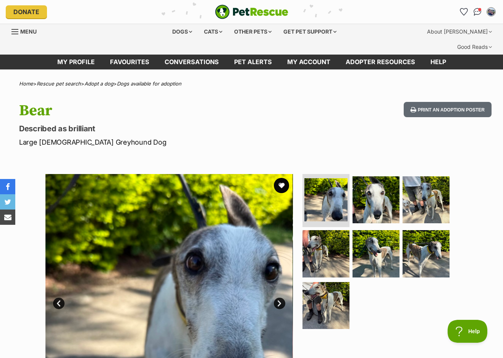 This screenshot has height=358, width=503. I want to click on h1: Bear, so click(163, 111).